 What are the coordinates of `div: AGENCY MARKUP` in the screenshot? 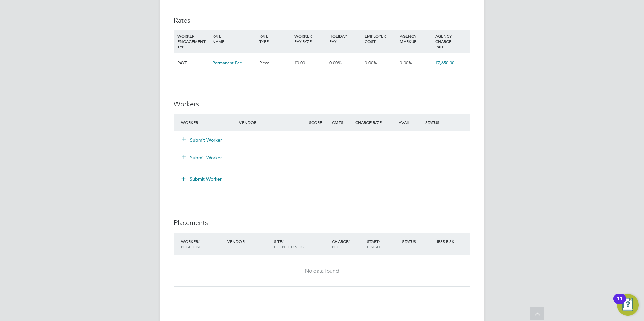 It's located at (416, 39).